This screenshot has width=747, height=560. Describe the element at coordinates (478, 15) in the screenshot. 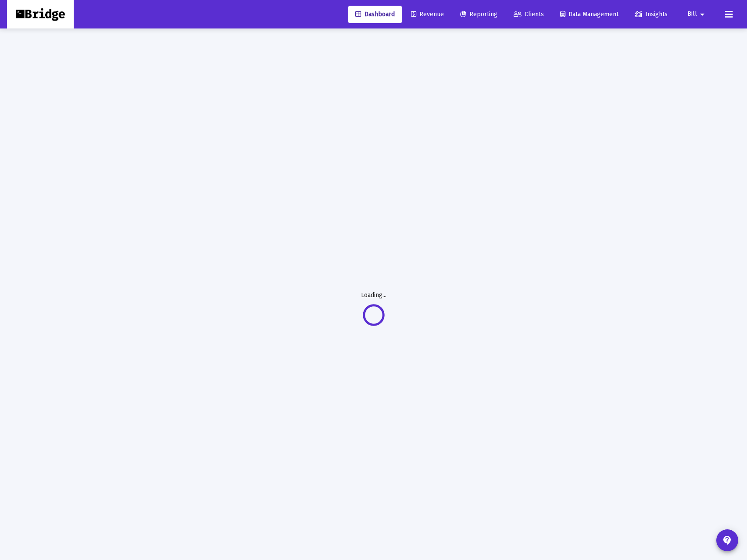

I see `a: Reporting` at that location.